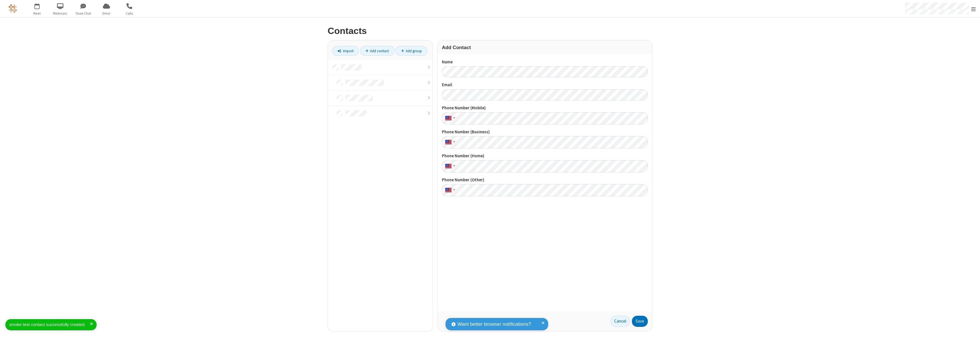 The width and height of the screenshot is (980, 340). What do you see at coordinates (545, 62) in the screenshot?
I see `label: Name` at bounding box center [545, 62].